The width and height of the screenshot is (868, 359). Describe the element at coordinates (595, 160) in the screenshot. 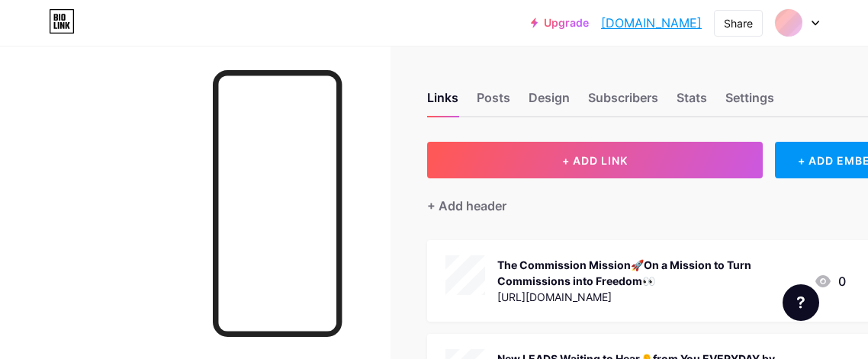

I see `span: + ADD LINK` at that location.